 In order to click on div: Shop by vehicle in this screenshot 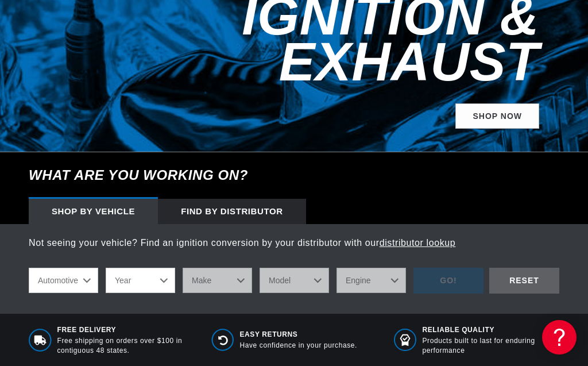, I will do `click(93, 211)`.